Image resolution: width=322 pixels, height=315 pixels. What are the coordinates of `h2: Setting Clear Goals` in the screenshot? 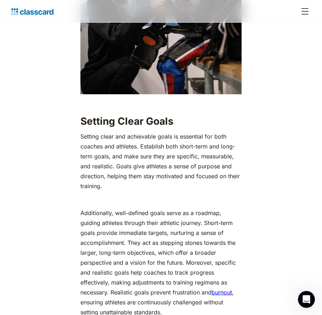 It's located at (161, 121).